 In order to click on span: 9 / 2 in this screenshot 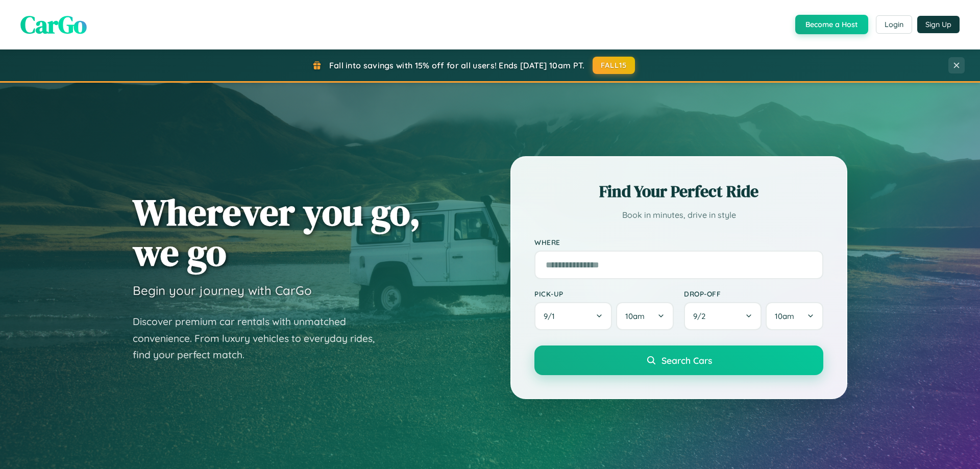, I will do `click(702, 316)`.